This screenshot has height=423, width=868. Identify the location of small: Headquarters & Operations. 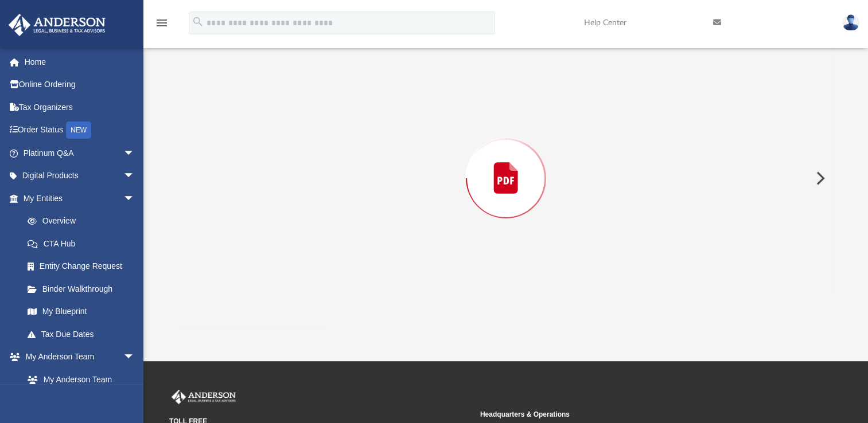
(632, 415).